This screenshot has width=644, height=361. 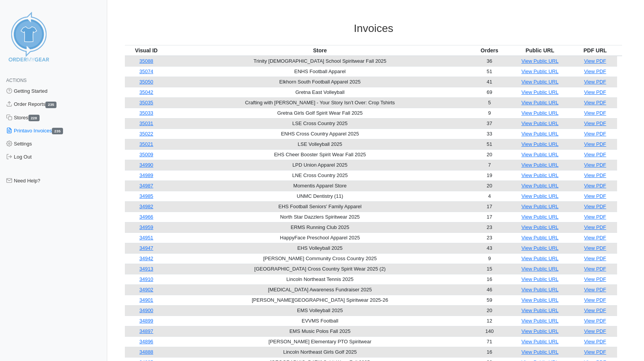 What do you see at coordinates (146, 289) in the screenshot?
I see `a: 34902` at bounding box center [146, 289].